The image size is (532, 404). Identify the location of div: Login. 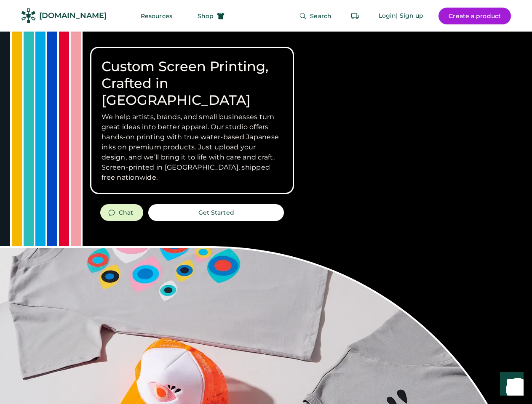
(387, 16).